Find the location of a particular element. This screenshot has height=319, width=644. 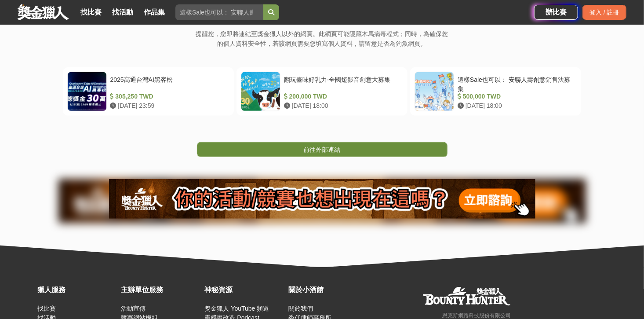

a: 活動宣傳 is located at coordinates (133, 309).